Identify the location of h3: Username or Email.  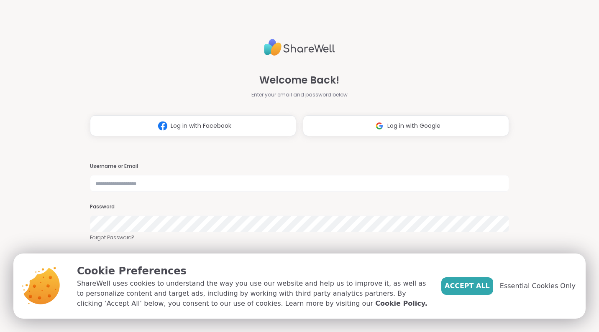
(299, 166).